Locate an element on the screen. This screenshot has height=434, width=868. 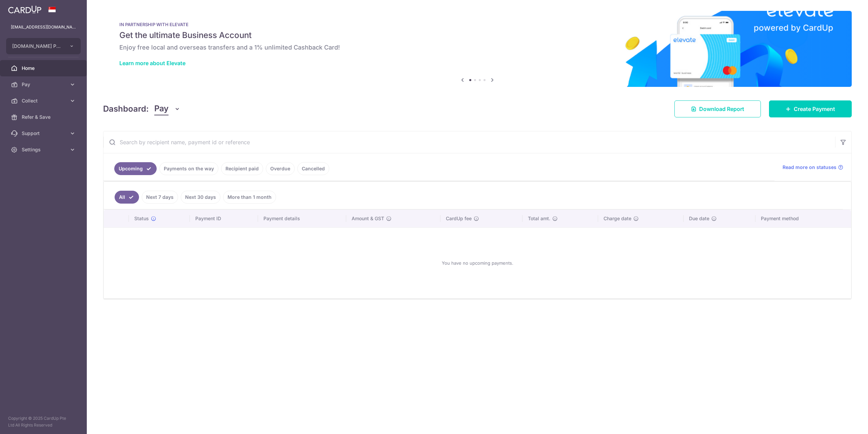
a: More than 1 month is located at coordinates (250, 198).